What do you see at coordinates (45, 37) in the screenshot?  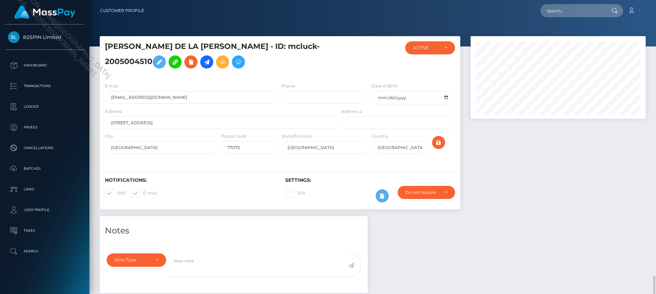 I see `span: B2SPIN Limited` at bounding box center [45, 37].